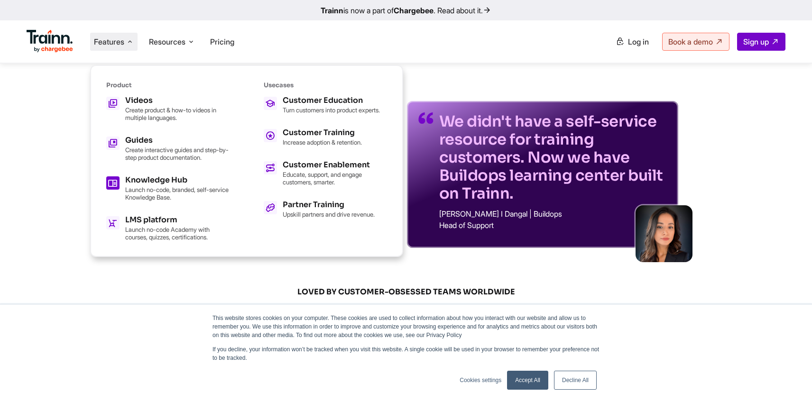  I want to click on a: Customer Education Turn customers into product experts., so click(326, 105).